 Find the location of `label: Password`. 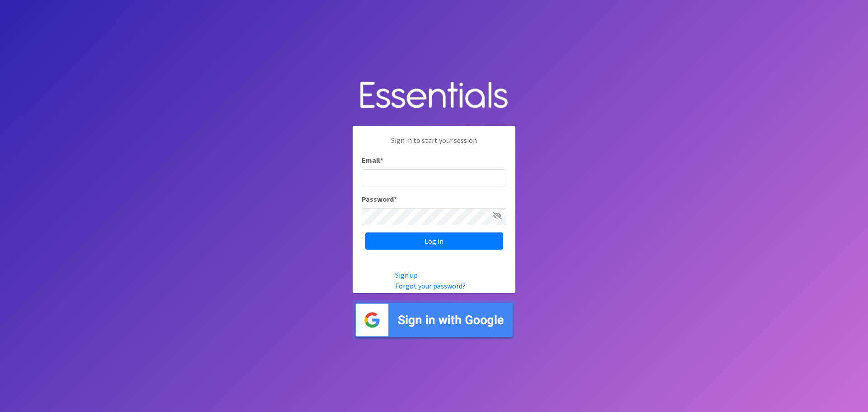

label: Password is located at coordinates (379, 199).